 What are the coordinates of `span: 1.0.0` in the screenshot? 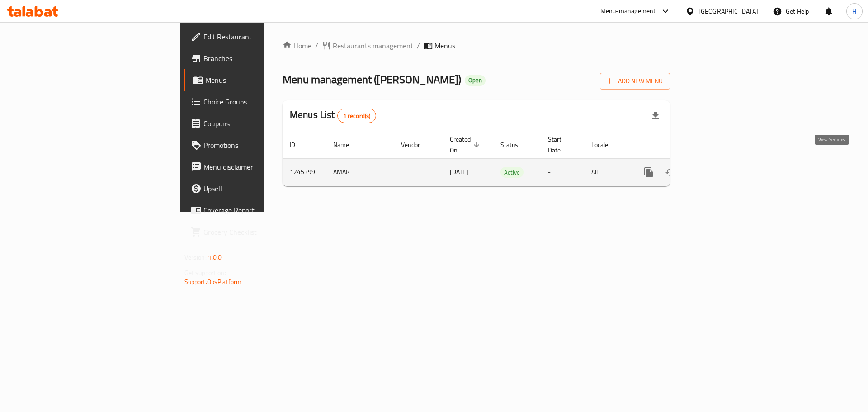 It's located at (215, 257).